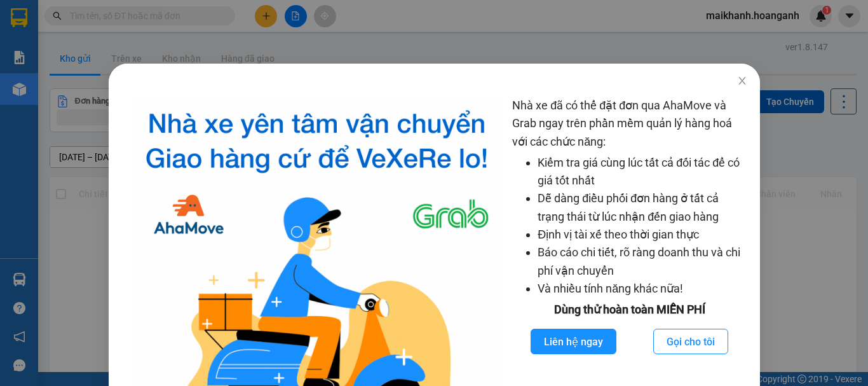 This screenshot has height=386, width=868. Describe the element at coordinates (641, 207) in the screenshot. I see `li: Dễ dàng điều phối đơn hàng ở tất cả trạng thái từ lúc nhận đến giao hàng` at that location.